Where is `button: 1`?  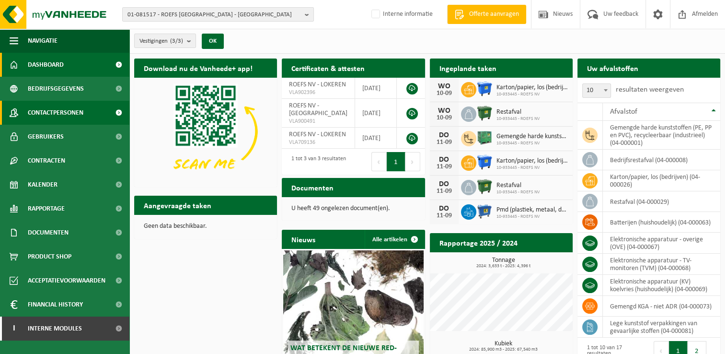
button: 1 is located at coordinates (396, 161).